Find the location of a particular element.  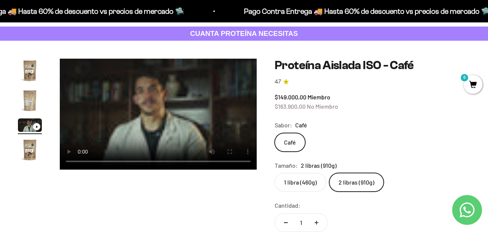

strong: CUANTA PROTEÍNA NECESITAS is located at coordinates (244, 33).